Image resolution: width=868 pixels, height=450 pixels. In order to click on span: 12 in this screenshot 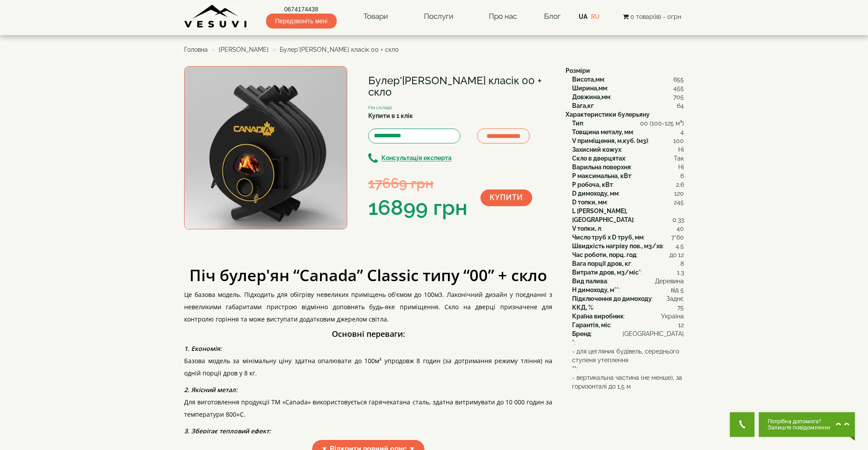, I will do `click(681, 325)`.